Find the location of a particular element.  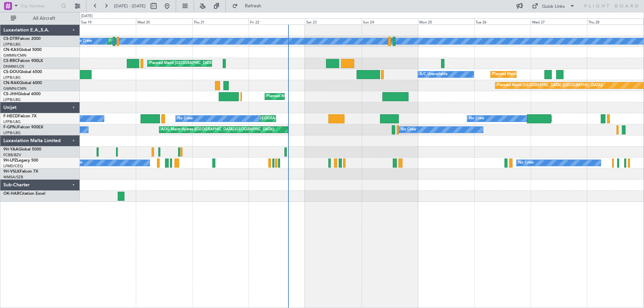

span: CN-KAS is located at coordinates (11, 50).